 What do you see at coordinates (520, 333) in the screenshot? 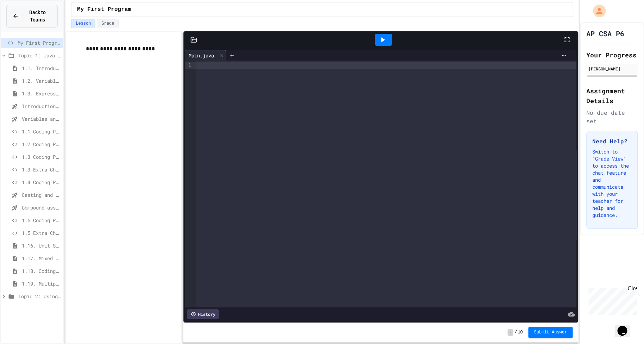
I see `span: 10` at bounding box center [520, 333].